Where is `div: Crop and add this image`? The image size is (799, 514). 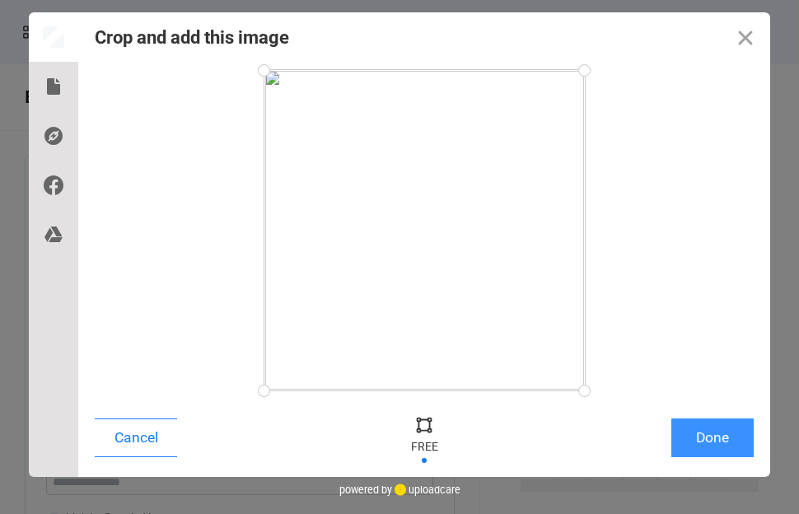
div: Crop and add this image is located at coordinates (192, 37).